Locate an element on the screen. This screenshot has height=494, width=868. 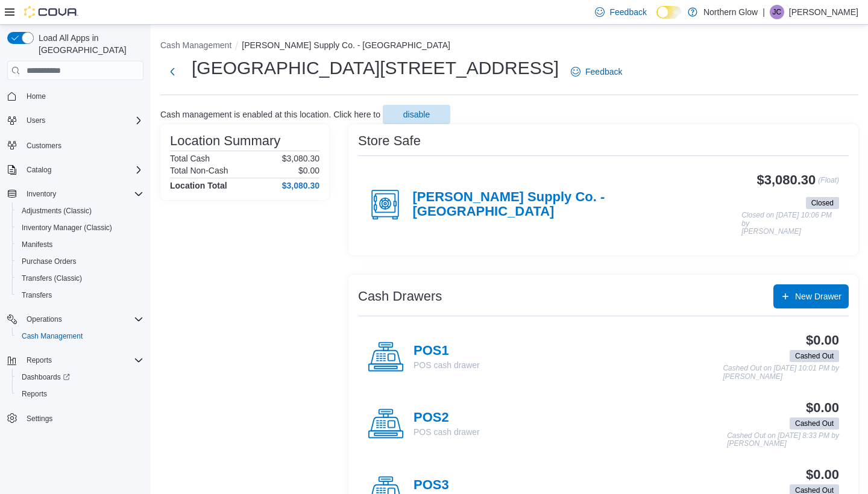
span: Dashboards is located at coordinates (80, 377).